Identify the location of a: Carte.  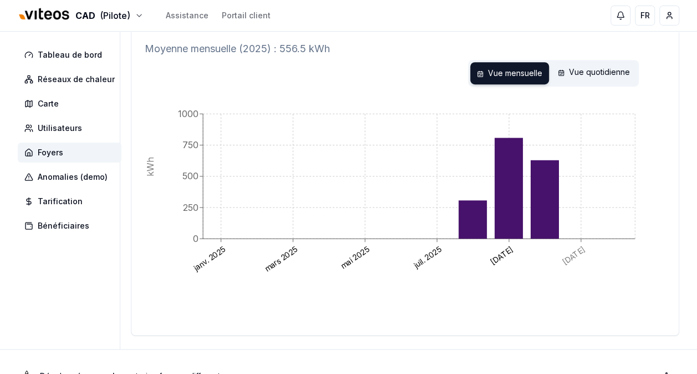
(72, 104).